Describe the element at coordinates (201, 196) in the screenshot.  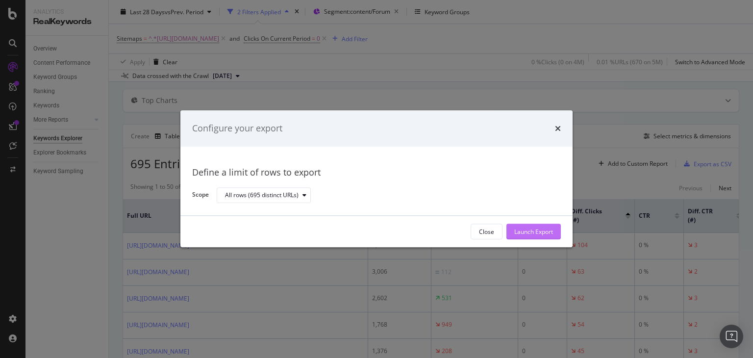
I see `label: Scope` at that location.